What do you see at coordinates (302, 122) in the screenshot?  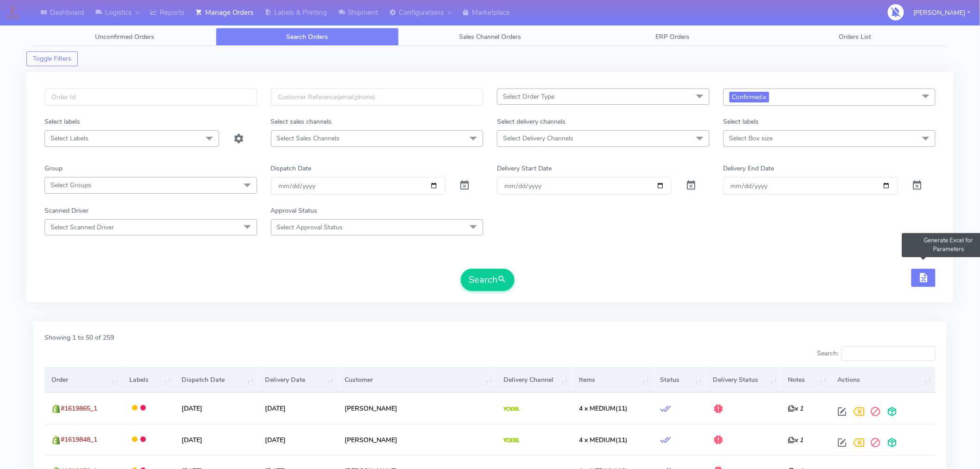 I see `label: Select sales channels` at bounding box center [302, 122].